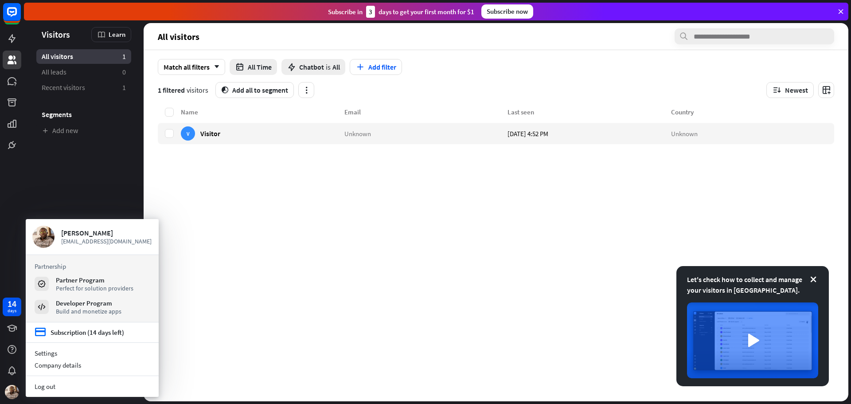 The image size is (851, 404). What do you see at coordinates (401, 12) in the screenshot?
I see `div: Subscribe in days to get your first month for $1` at bounding box center [401, 12].